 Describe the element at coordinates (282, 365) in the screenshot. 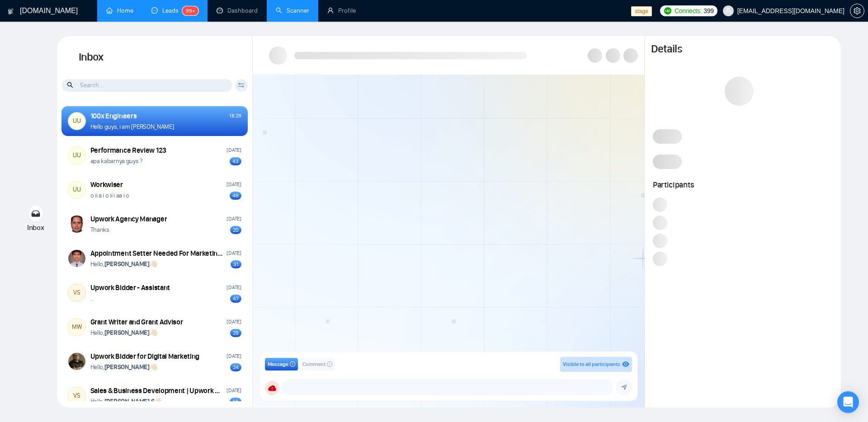

I see `button: Messageinfo-circle` at that location.